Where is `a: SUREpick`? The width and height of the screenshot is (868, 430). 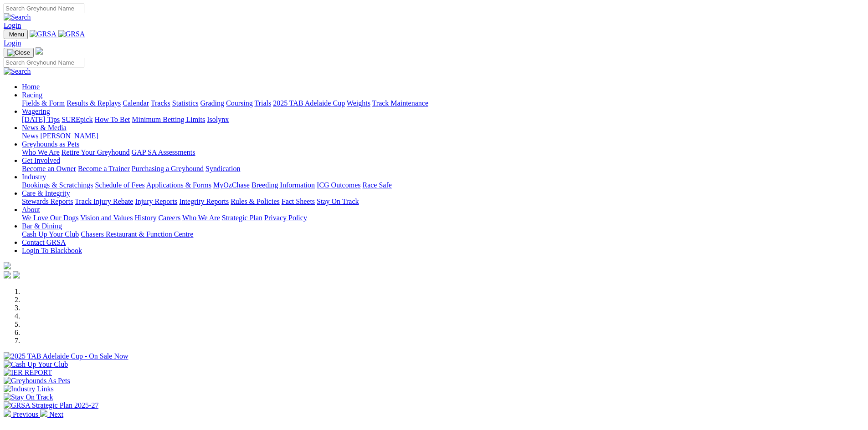 a: SUREpick is located at coordinates (77, 119).